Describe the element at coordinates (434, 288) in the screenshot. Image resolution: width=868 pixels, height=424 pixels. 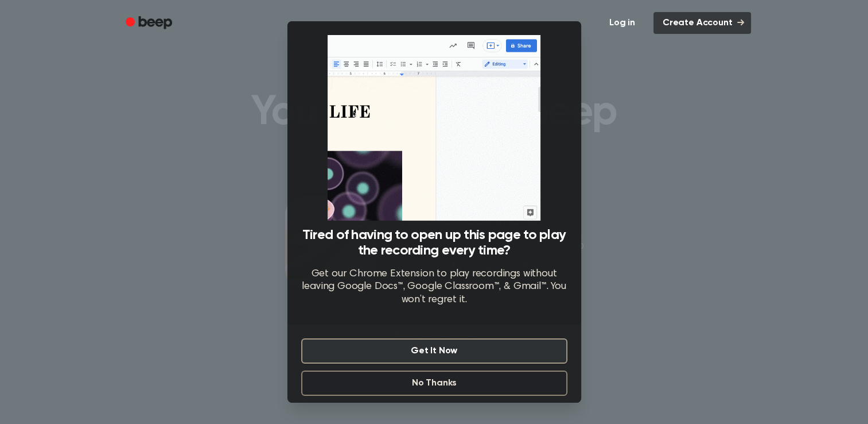
I see `p: Get our Chrome Extension to play recordings without leaving Google Docs™, Google Classroom™, & Gm...` at that location.